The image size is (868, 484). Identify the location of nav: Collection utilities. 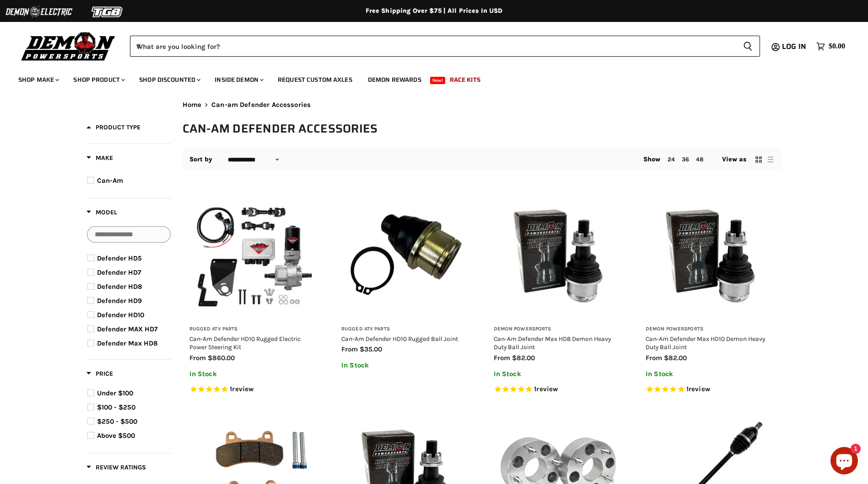
(482, 160).